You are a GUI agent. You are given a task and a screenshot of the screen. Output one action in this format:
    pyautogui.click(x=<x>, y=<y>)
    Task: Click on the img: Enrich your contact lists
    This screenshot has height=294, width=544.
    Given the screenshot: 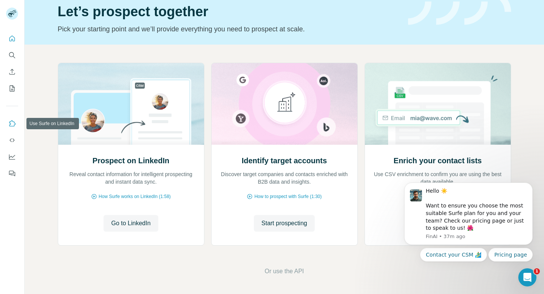 What is the action you would take?
    pyautogui.click(x=438, y=104)
    